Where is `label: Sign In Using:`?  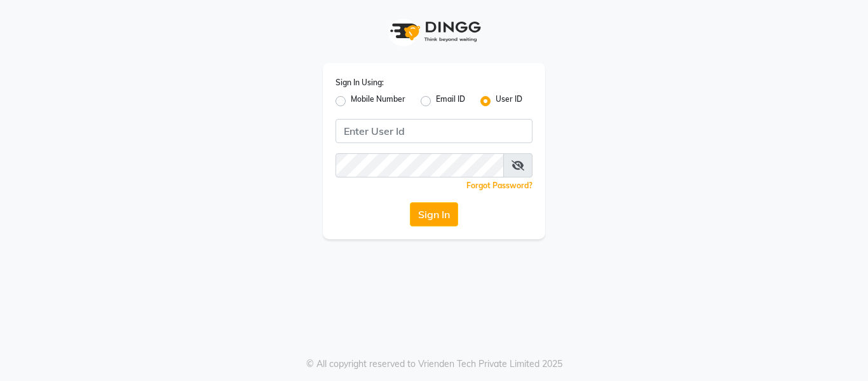 label: Sign In Using: is located at coordinates (360, 83).